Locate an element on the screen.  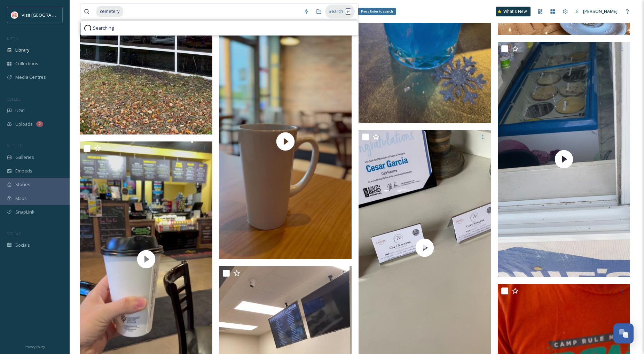
span: cemetery is located at coordinates (110, 11).